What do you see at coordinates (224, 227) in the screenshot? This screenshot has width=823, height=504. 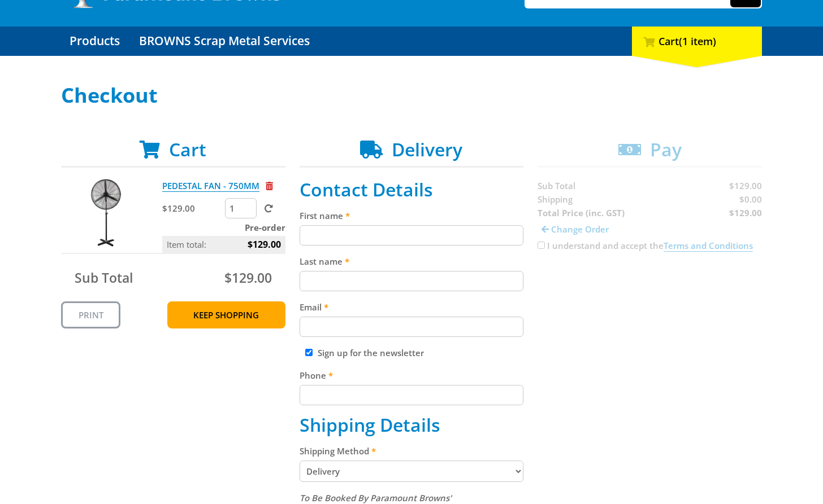 I see `p: Pre-order` at bounding box center [224, 227].